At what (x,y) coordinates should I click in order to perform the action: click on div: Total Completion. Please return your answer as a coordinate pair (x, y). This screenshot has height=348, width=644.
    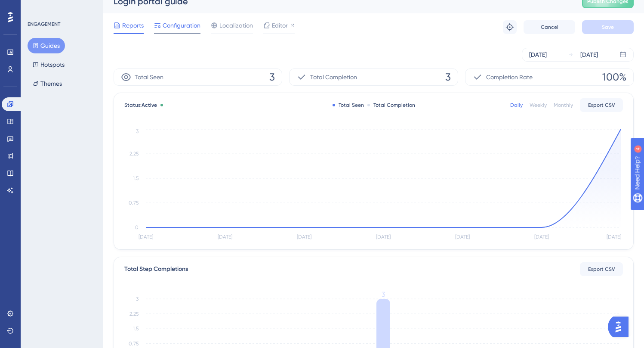
    Looking at the image, I should click on (391, 105).